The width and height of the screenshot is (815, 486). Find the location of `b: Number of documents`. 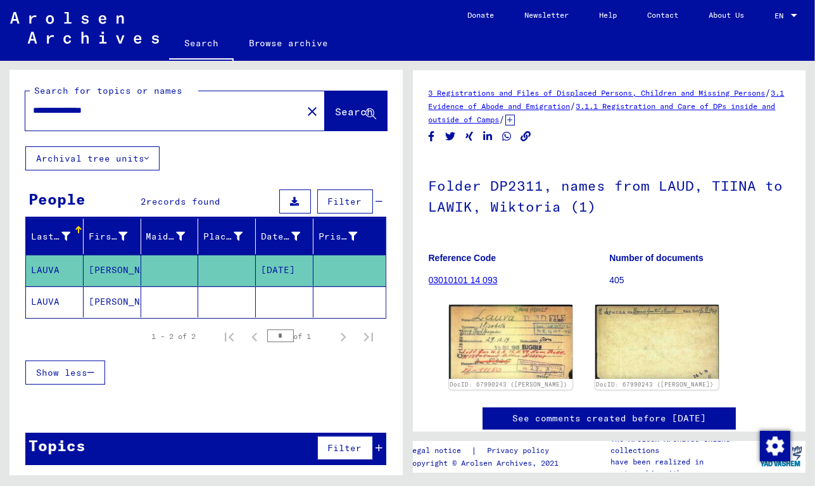

b: Number of documents is located at coordinates (656, 258).